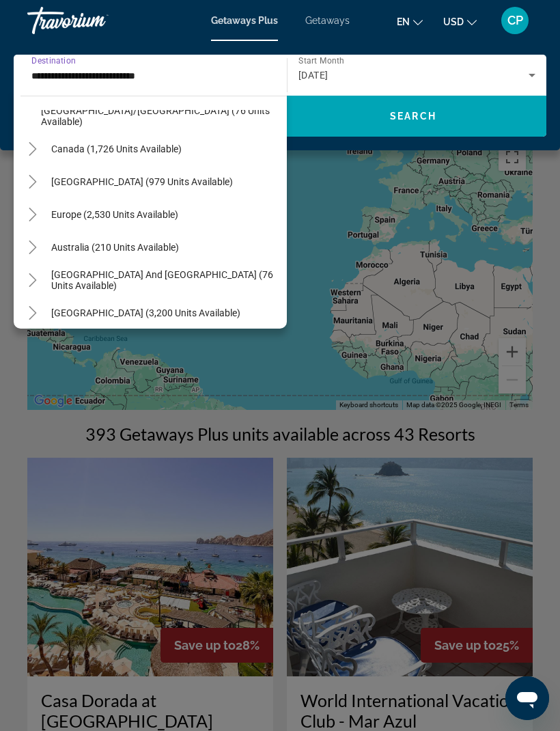  Describe the element at coordinates (115, 214) in the screenshot. I see `button: Europe (2,530 units available)` at that location.